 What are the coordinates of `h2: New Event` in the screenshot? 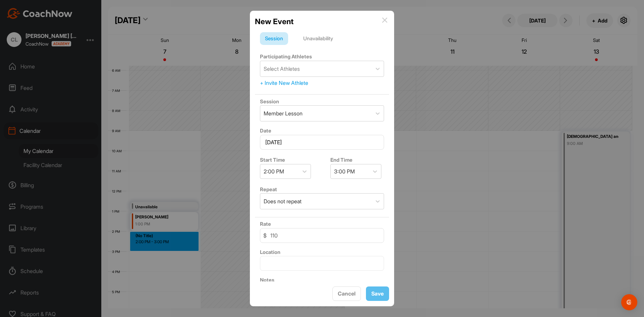 It's located at (274, 21).